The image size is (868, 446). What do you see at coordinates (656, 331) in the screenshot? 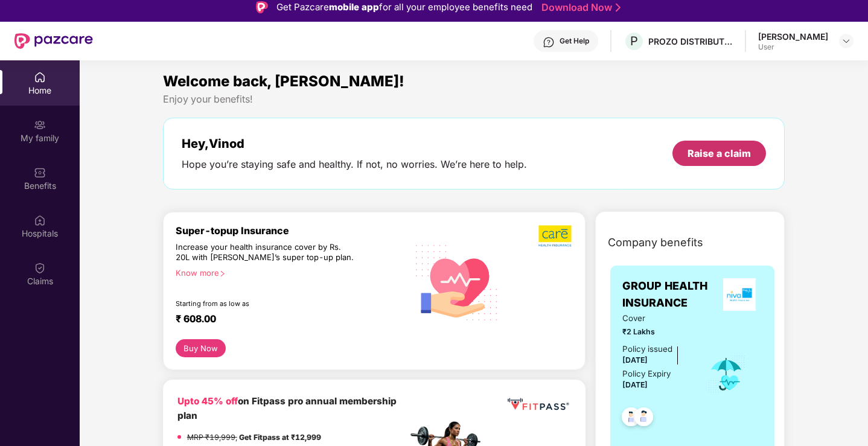
I see `span: ₹2 Lakhs` at bounding box center [656, 331].